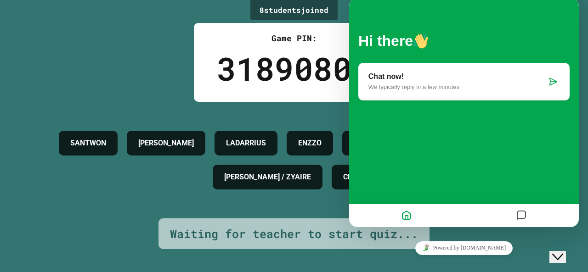  What do you see at coordinates (77, 10) in the screenshot?
I see `img: Tawky_16x16.svg` at bounding box center [77, 10].